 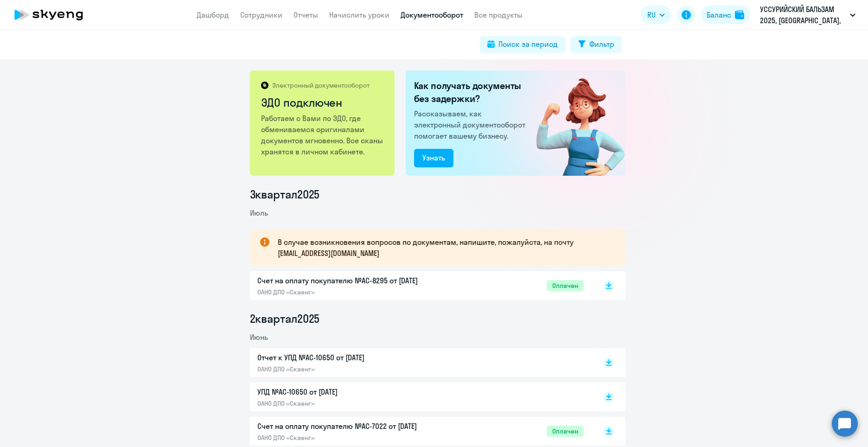 What do you see at coordinates (471, 92) in the screenshot?
I see `h2: Как получать документы без задержки?` at bounding box center [471, 92].